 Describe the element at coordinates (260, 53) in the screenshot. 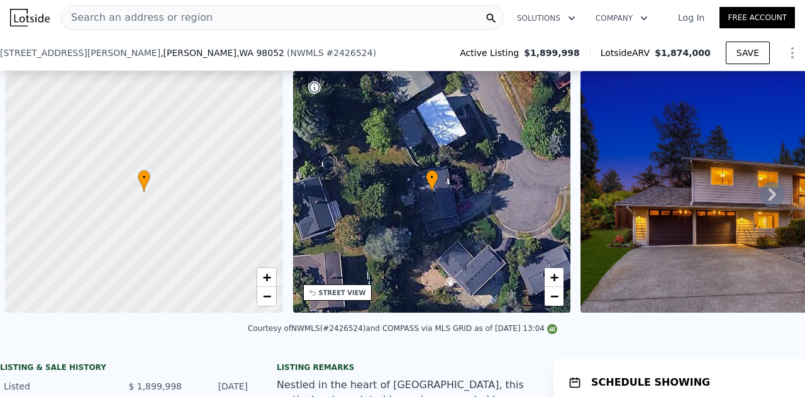

I see `span: , WA 98052` at that location.